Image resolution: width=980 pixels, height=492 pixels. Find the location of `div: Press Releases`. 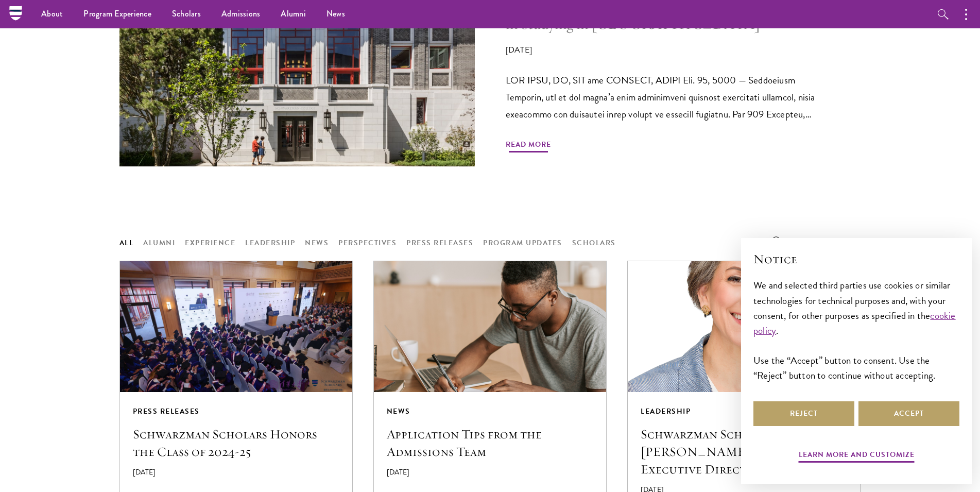

div: Press Releases is located at coordinates (236, 411).